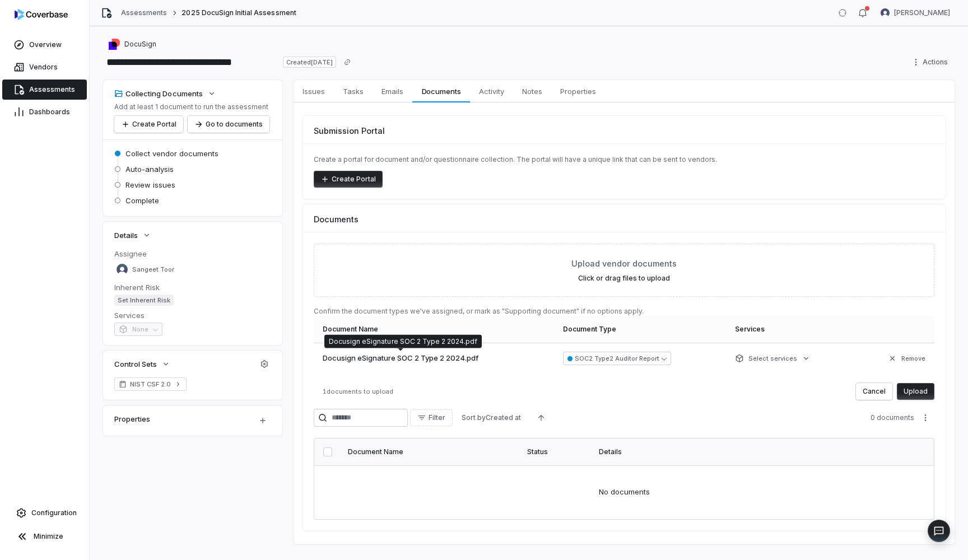 This screenshot has height=560, width=968. What do you see at coordinates (492, 417) in the screenshot?
I see `button: Sort byCreated at` at bounding box center [492, 417].